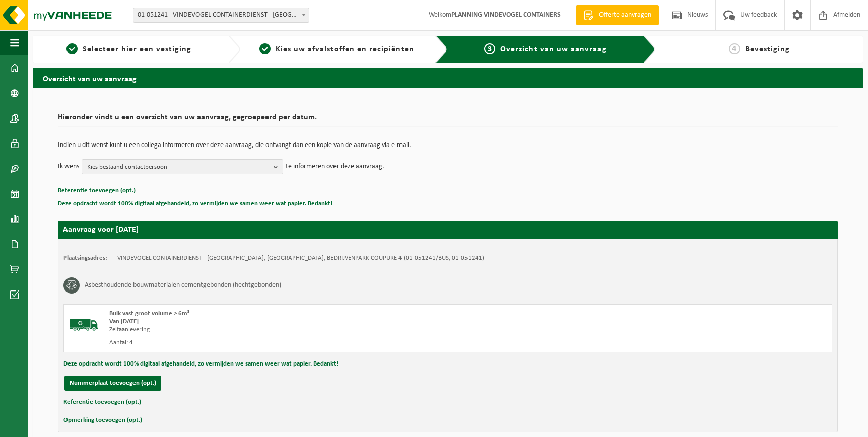  Describe the element at coordinates (129, 50) in the screenshot. I see `a: 1Selecteer hier een vestiging` at that location.